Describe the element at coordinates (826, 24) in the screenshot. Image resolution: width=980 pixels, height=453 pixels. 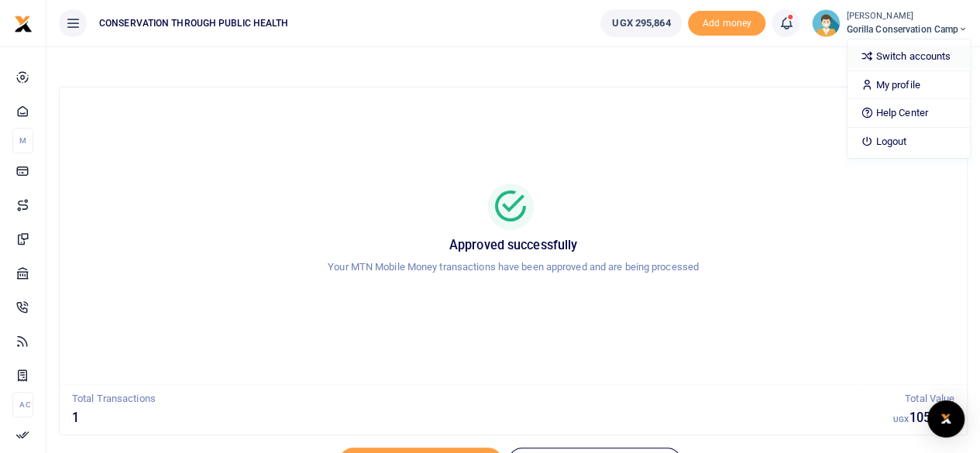
I see `img: profile-user` at that location.